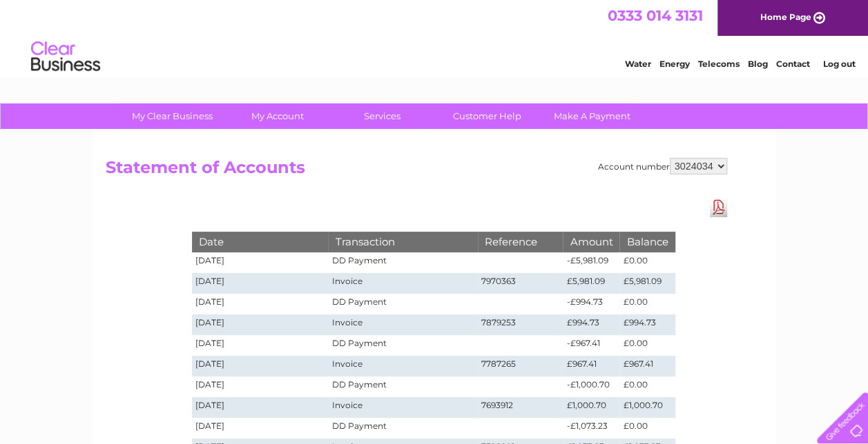 This screenshot has width=868, height=444. I want to click on a: Make A Payment, so click(591, 116).